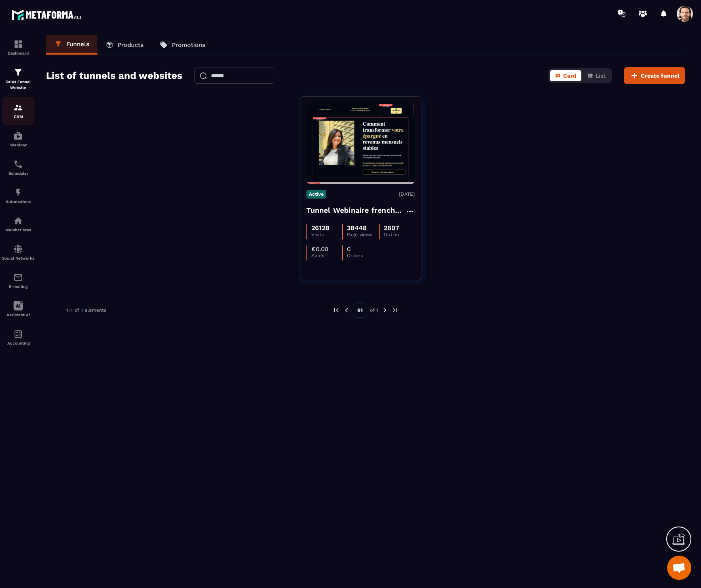 The image size is (701, 588). I want to click on p: Visits, so click(327, 235).